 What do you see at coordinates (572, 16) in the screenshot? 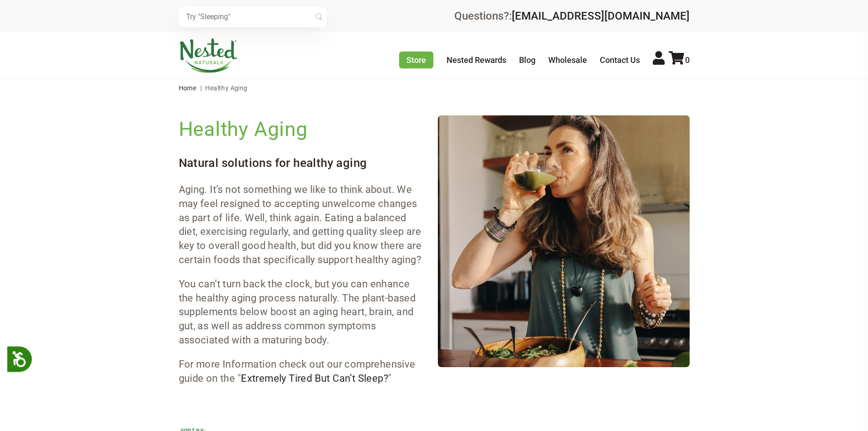
I see `div: Questions?:` at bounding box center [572, 16].